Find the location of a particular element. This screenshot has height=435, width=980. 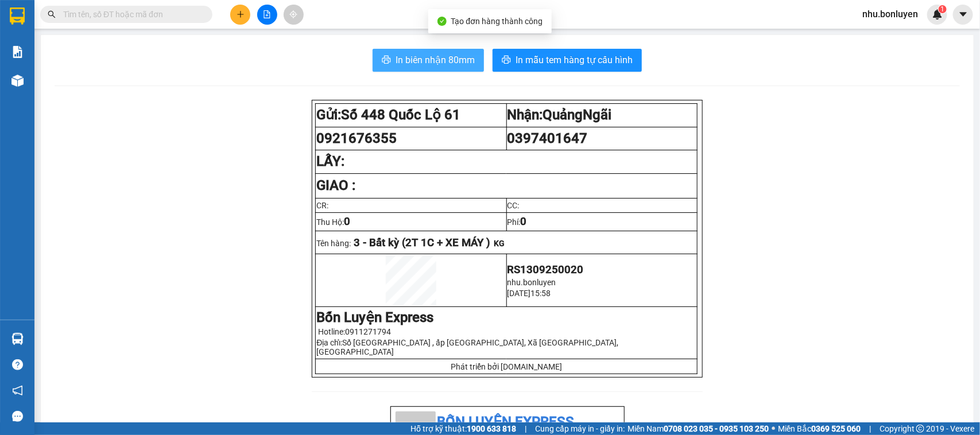

span: 0921676355 is located at coordinates (356, 139).